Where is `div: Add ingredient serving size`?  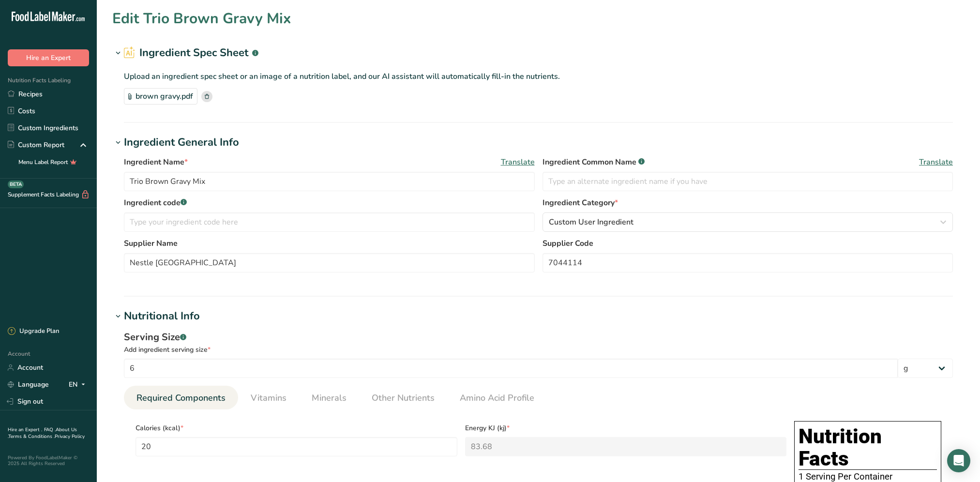 div: Add ingredient serving size is located at coordinates (538, 349).